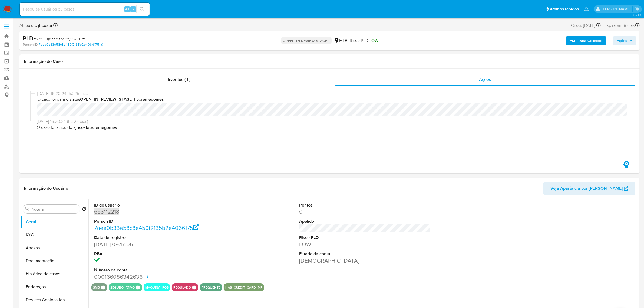 The image size is (644, 308). What do you see at coordinates (617, 9) in the screenshot?
I see `p: jhonata.costa@mercadolivre.com` at bounding box center [617, 9].